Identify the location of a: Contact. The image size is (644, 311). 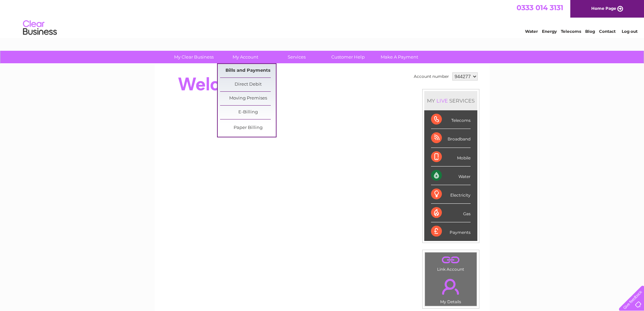
(608, 31).